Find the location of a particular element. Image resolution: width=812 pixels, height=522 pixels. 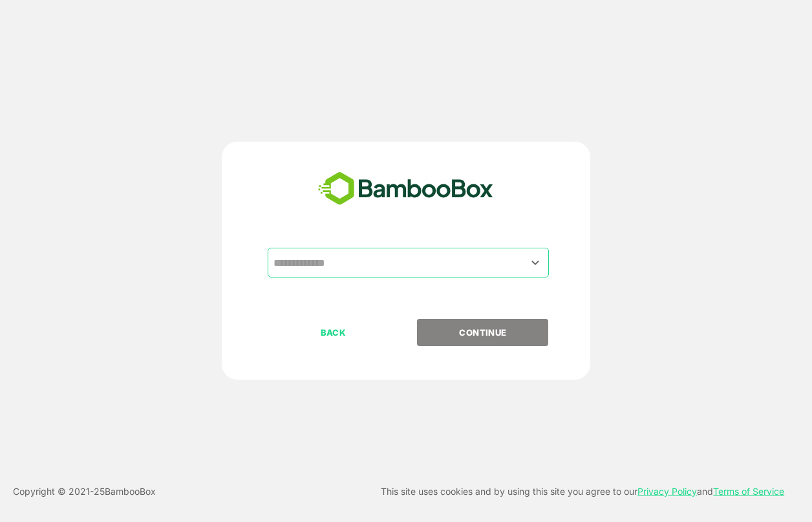

a: Privacy Policy is located at coordinates (667, 491).